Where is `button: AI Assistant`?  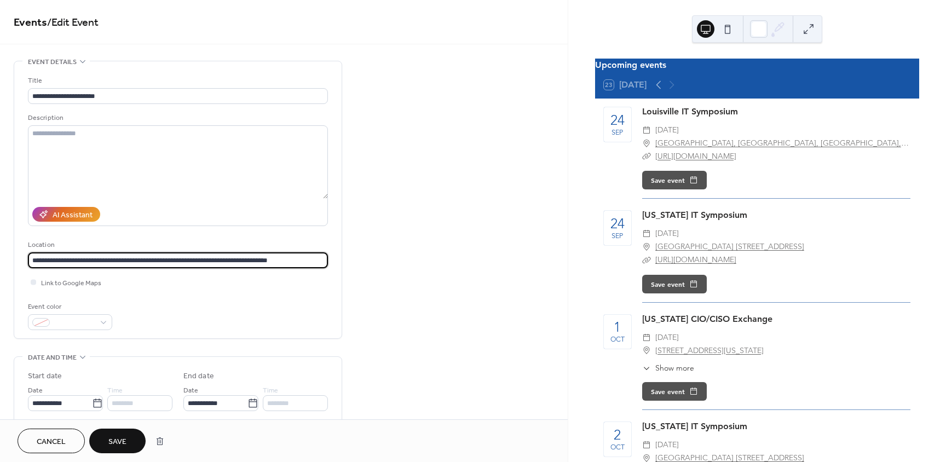 button: AI Assistant is located at coordinates (66, 214).